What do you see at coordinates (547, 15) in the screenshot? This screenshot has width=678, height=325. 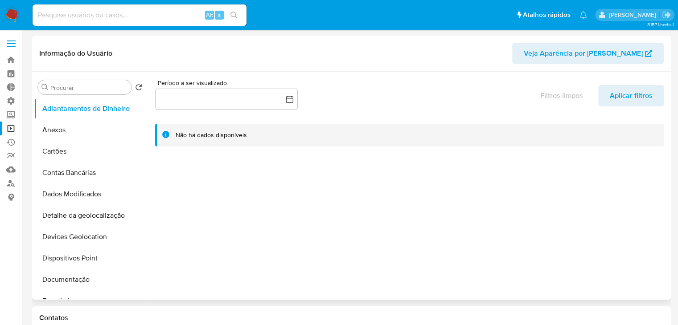 I see `span: Atalhos rápidos` at bounding box center [547, 15].